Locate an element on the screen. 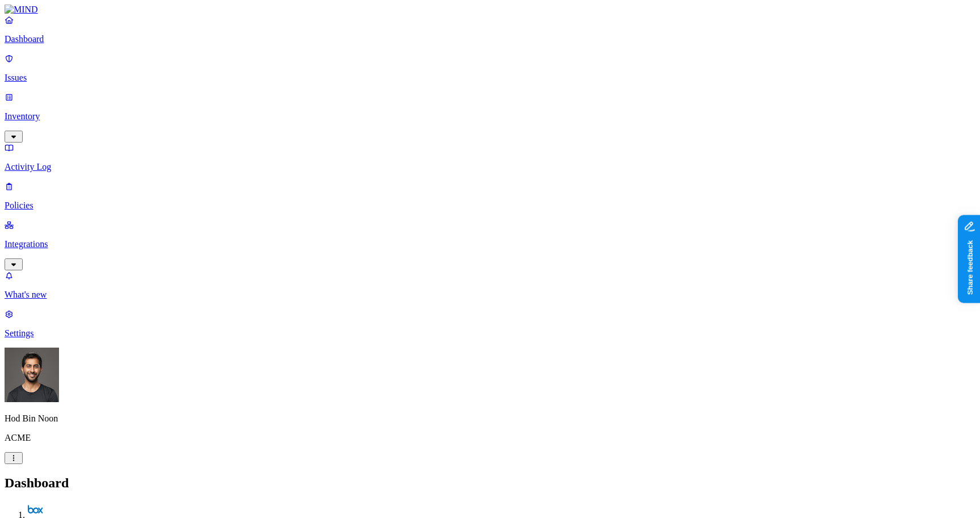 The image size is (980, 518). a: What's new is located at coordinates (490, 285).